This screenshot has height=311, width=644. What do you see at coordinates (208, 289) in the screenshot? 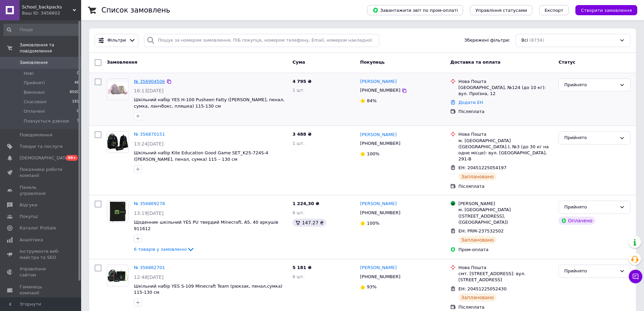
I see `a: Шкільний набір YES S-109 Minecraft Team (рюкзак, пенал,сумка) 115-130 см` at bounding box center [208, 289].